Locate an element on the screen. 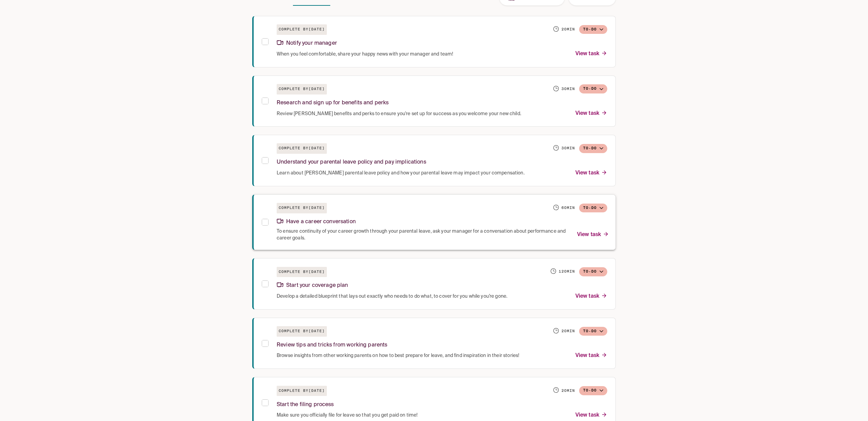 The height and width of the screenshot is (421, 868). p: Start your coverage plan is located at coordinates (313, 285).